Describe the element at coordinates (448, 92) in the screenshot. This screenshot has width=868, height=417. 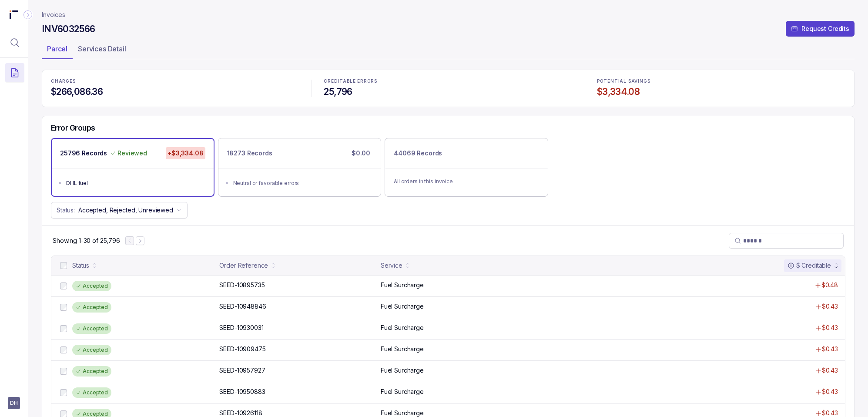
I see `h4: 25,796` at that location.